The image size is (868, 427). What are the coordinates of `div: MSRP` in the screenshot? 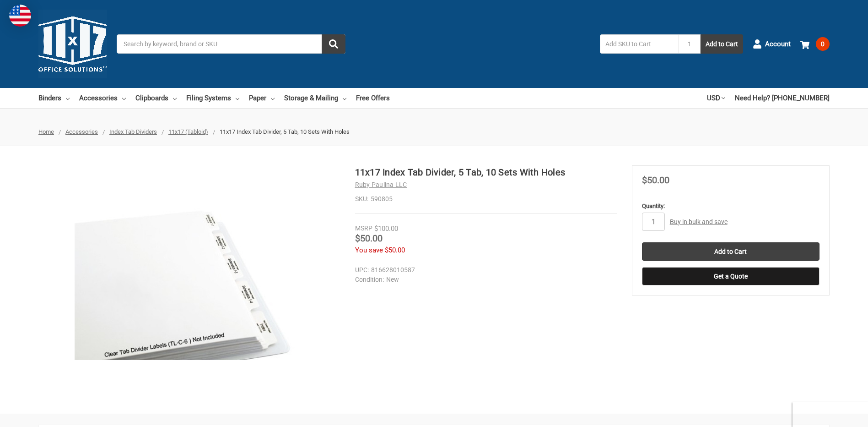 It's located at (364, 228).